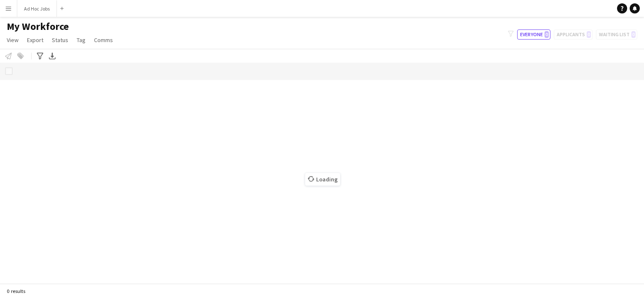 Image resolution: width=644 pixels, height=298 pixels. I want to click on span: 0, so click(547, 34).